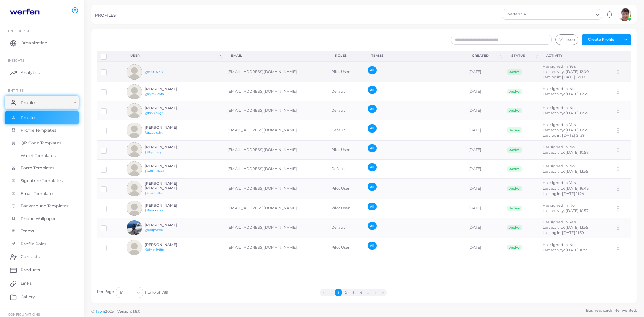 This screenshot has height=317, width=644. I want to click on a: QR Code Templates, so click(42, 143).